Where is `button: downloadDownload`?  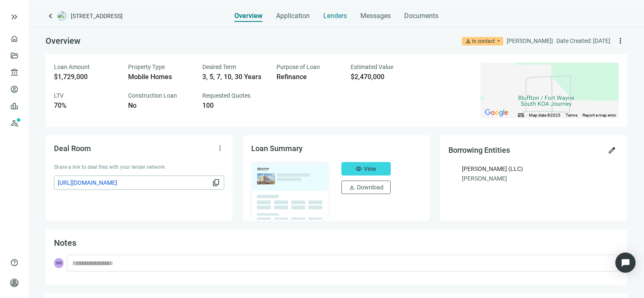 button: downloadDownload is located at coordinates (366, 187).